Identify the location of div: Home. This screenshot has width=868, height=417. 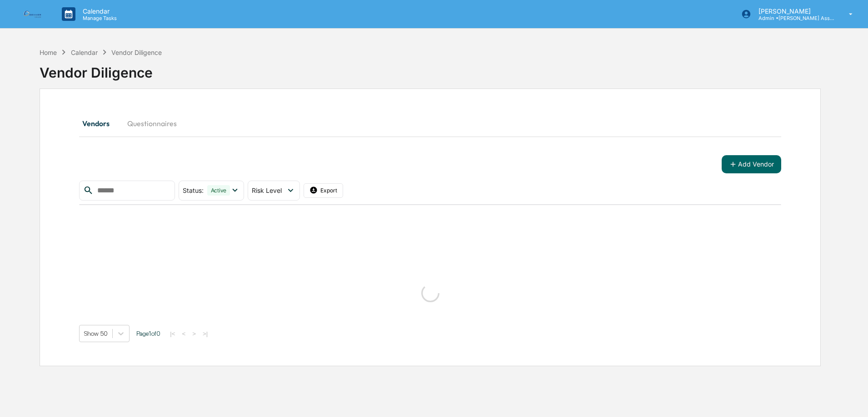
(48, 52).